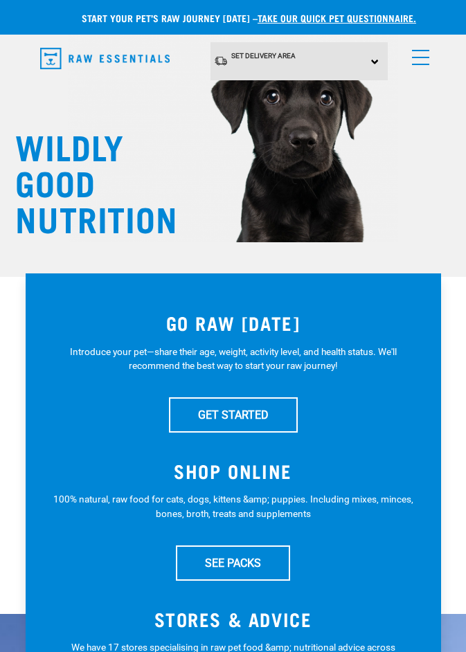  Describe the element at coordinates (233, 471) in the screenshot. I see `h3: SHOP ONLINE` at that location.